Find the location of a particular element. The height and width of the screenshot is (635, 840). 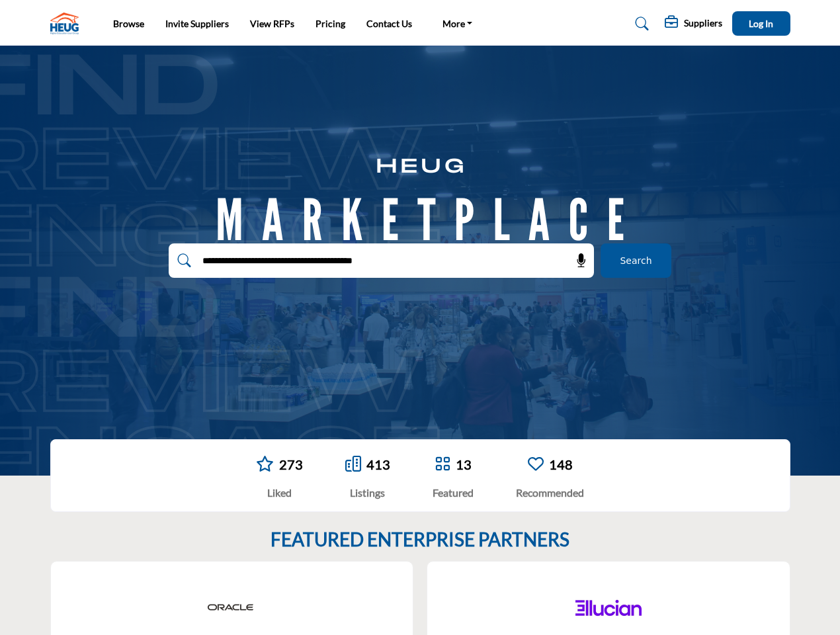

img: Site Logo is located at coordinates (68, 23).